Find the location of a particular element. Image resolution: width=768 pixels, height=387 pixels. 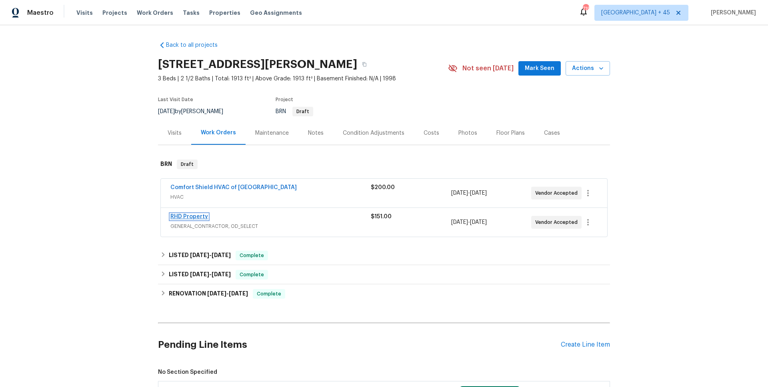

span: $200.00 is located at coordinates (383, 188).